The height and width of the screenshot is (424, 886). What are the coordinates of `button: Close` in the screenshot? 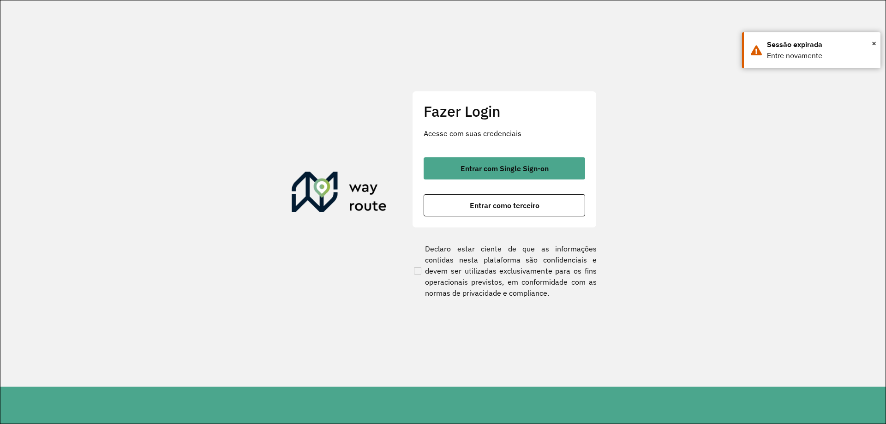 It's located at (874, 43).